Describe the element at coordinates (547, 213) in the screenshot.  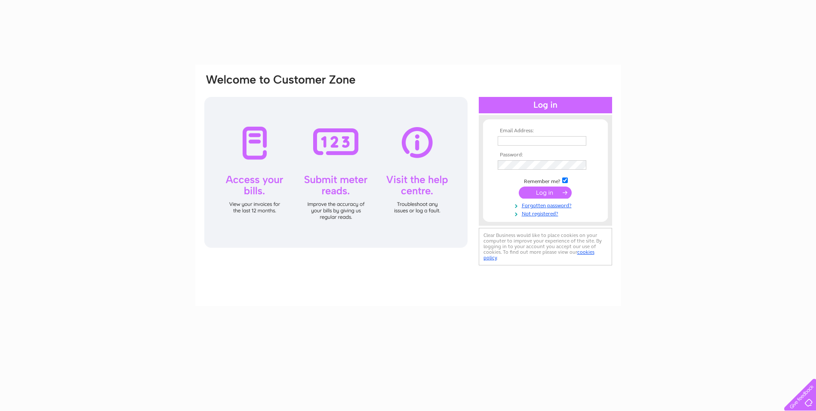
I see `a: Not registered?` at that location.